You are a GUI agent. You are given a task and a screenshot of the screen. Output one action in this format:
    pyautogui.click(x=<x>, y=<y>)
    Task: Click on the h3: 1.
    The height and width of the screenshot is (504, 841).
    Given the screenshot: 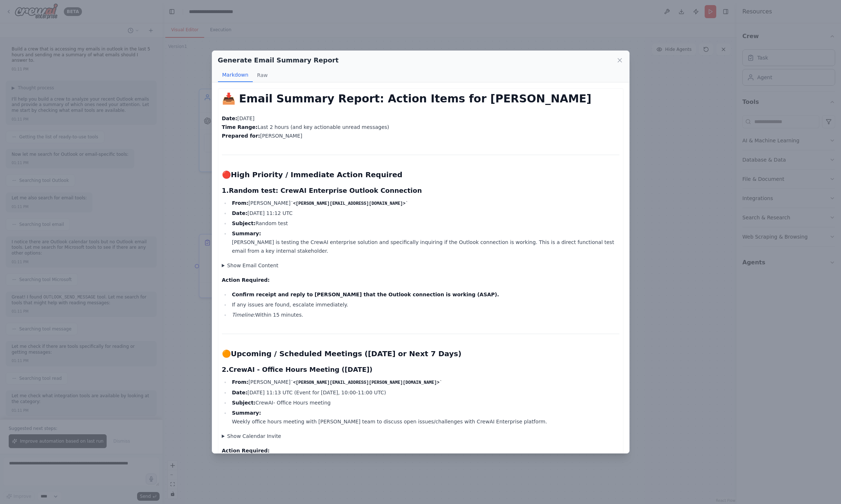 What is the action you would take?
    pyautogui.click(x=421, y=190)
    